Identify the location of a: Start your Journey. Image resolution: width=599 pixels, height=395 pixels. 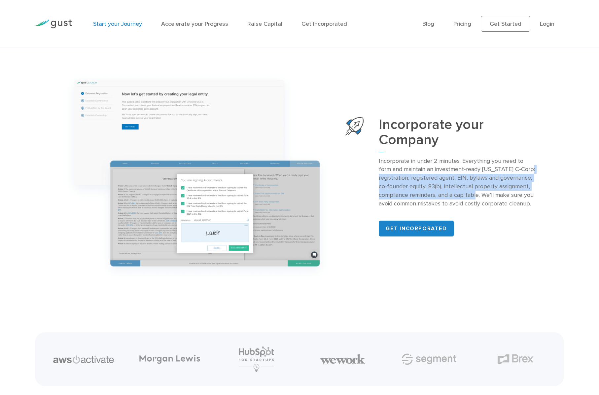
(117, 24).